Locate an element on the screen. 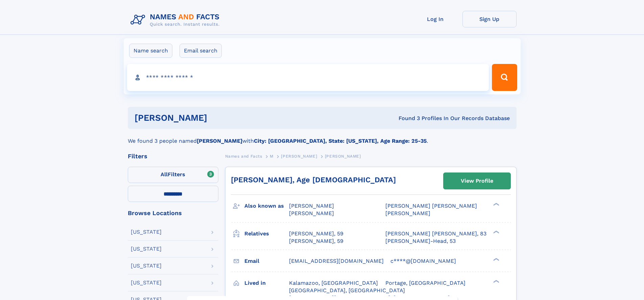 This screenshot has height=300, width=644. span: M is located at coordinates (271, 156).